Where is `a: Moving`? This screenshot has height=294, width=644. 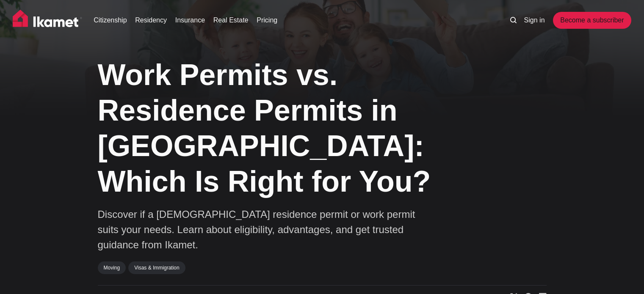 a: Moving is located at coordinates (112, 268).